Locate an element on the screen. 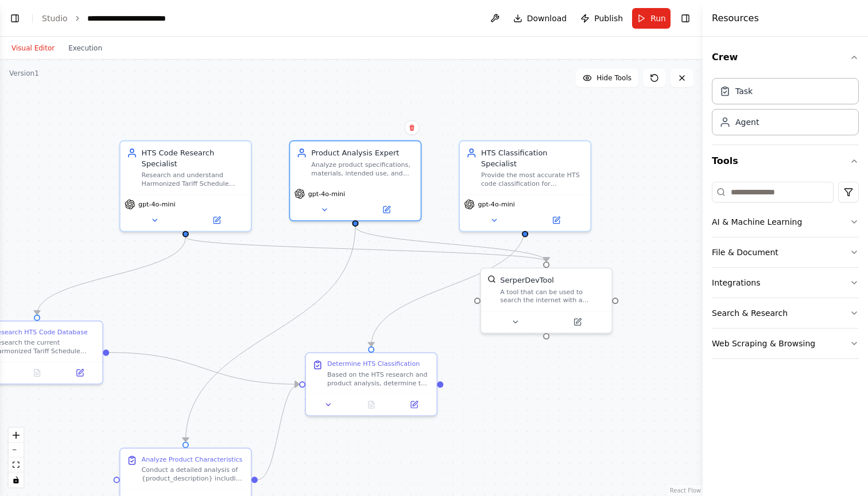 This screenshot has height=496, width=868. button: Publish is located at coordinates (602, 18).